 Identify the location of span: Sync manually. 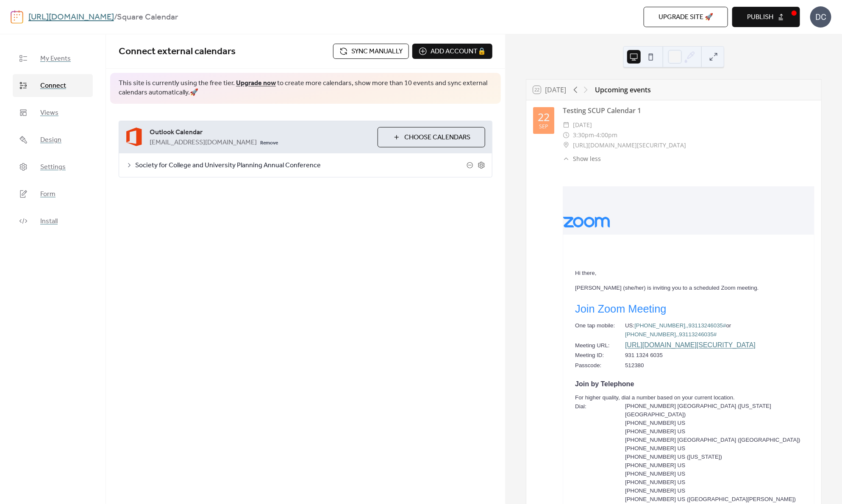
(376, 52).